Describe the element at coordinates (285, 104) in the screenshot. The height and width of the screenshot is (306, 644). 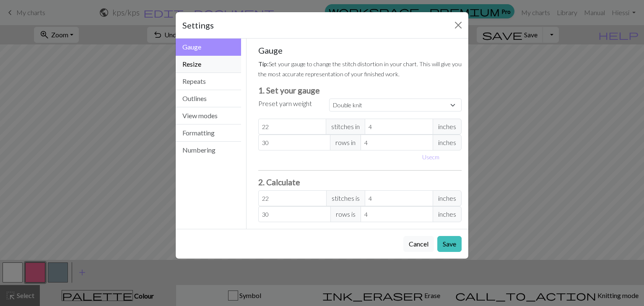
I see `label: Preset yarn weight` at that location.